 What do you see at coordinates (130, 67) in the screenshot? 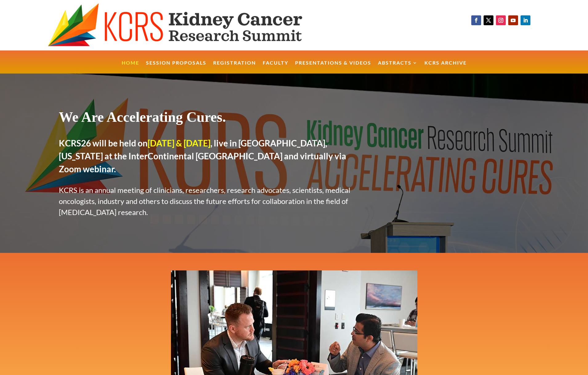
I see `a: Home` at bounding box center [130, 67].